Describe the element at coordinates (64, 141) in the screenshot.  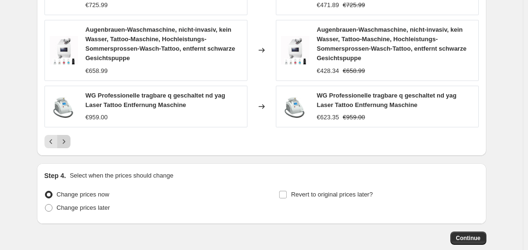
I see `button: Next` at that location.